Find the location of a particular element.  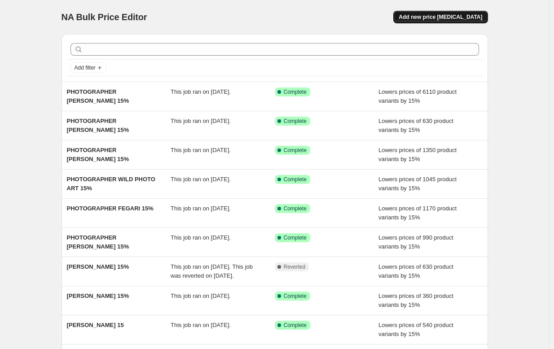

button: Add filter is located at coordinates (88, 68).